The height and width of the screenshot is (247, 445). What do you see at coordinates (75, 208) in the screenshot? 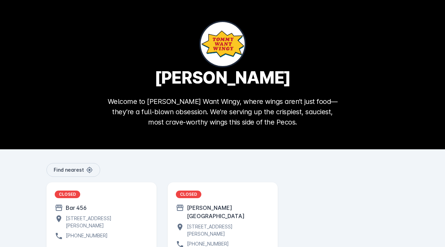
I see `div: Bar 456` at bounding box center [75, 208].